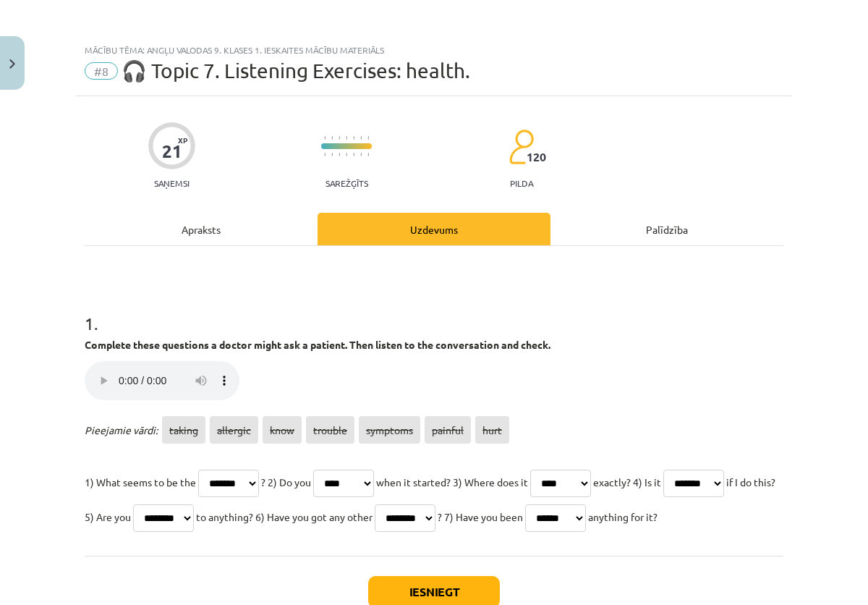 The height and width of the screenshot is (605, 868). What do you see at coordinates (536, 157) in the screenshot?
I see `span: 120` at bounding box center [536, 157].